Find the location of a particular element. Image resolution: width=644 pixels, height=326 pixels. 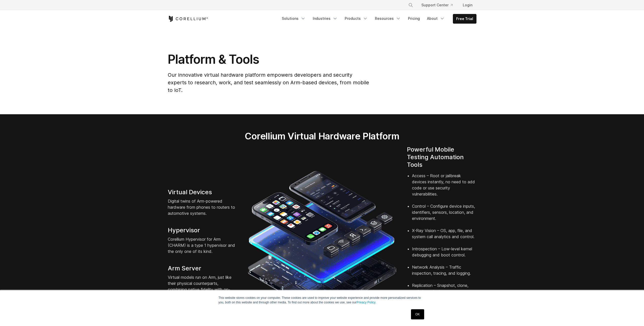

a: Products is located at coordinates (356, 19).